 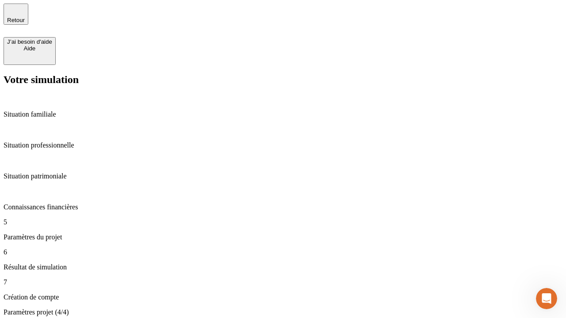 I want to click on p: Paramètres projet (4/4), so click(x=283, y=313).